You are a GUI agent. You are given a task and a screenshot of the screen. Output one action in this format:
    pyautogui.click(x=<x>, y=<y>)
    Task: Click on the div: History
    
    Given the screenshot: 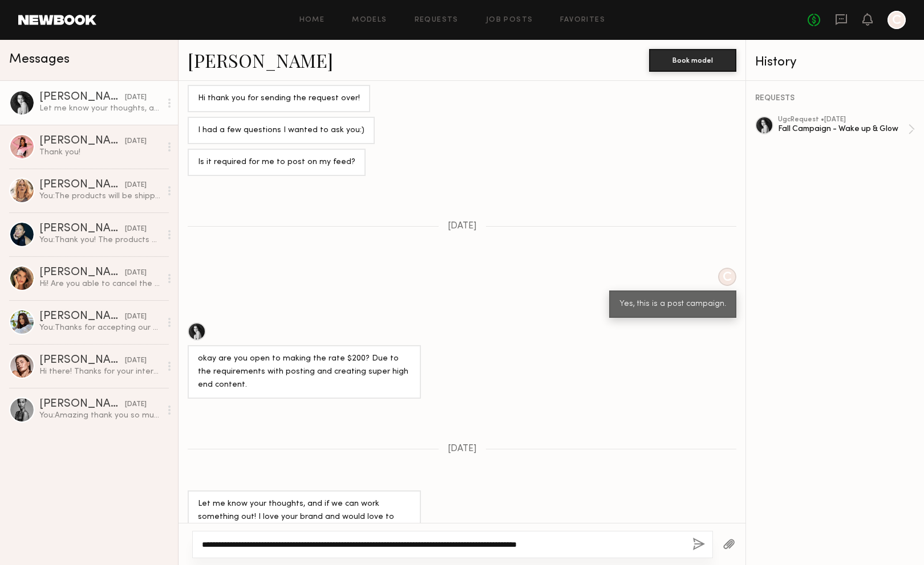 What is the action you would take?
    pyautogui.click(x=835, y=62)
    